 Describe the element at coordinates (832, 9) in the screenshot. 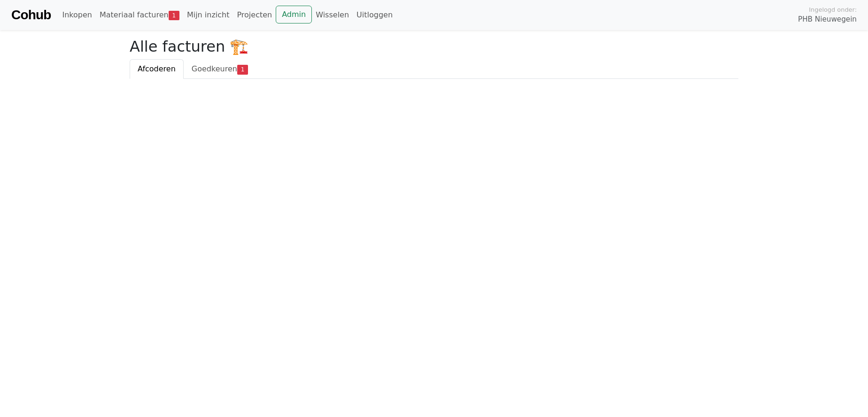

I see `span: Ingelogd onder:` at that location.